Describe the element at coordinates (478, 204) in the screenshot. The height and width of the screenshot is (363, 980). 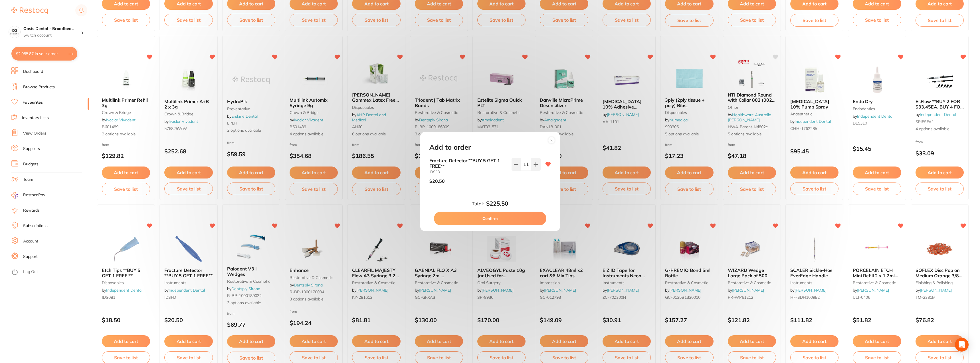
I see `label: Total:` at that location.